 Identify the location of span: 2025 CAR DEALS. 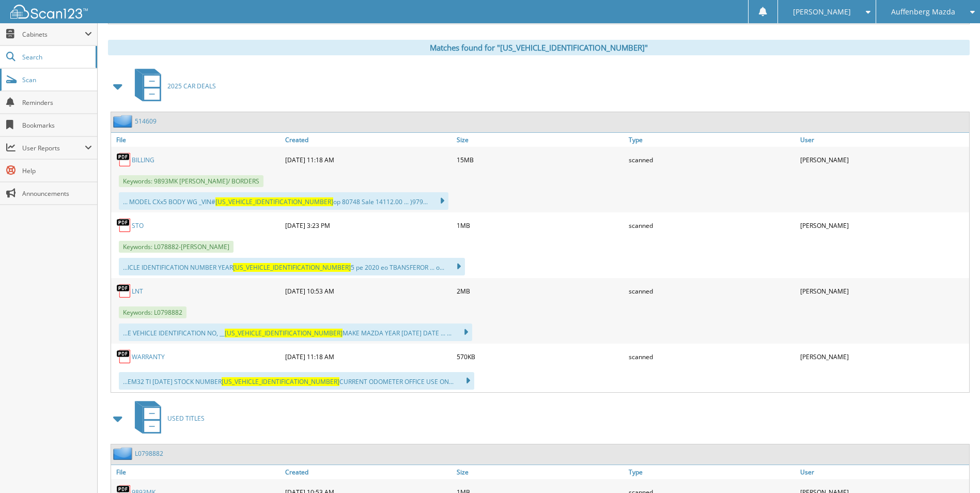
(192, 85).